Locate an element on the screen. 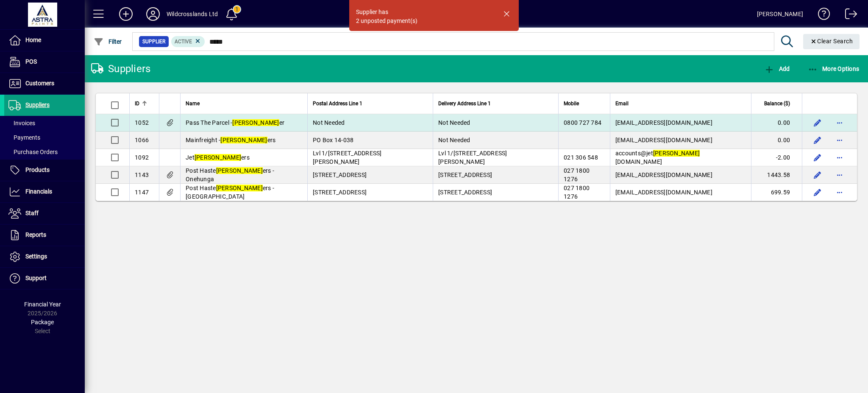 This screenshot has width=868, height=393. span: ID is located at coordinates (137, 104).